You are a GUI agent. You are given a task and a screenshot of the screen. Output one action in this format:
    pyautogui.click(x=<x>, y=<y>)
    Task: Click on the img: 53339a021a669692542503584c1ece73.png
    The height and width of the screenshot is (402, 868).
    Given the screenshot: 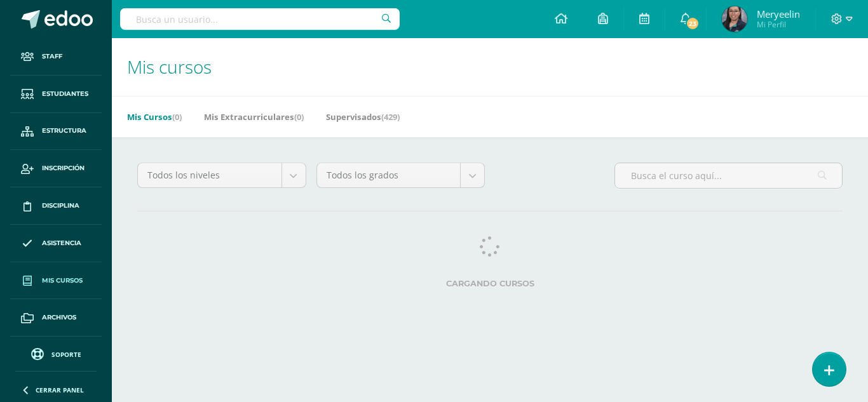 What is the action you would take?
    pyautogui.click(x=734, y=19)
    